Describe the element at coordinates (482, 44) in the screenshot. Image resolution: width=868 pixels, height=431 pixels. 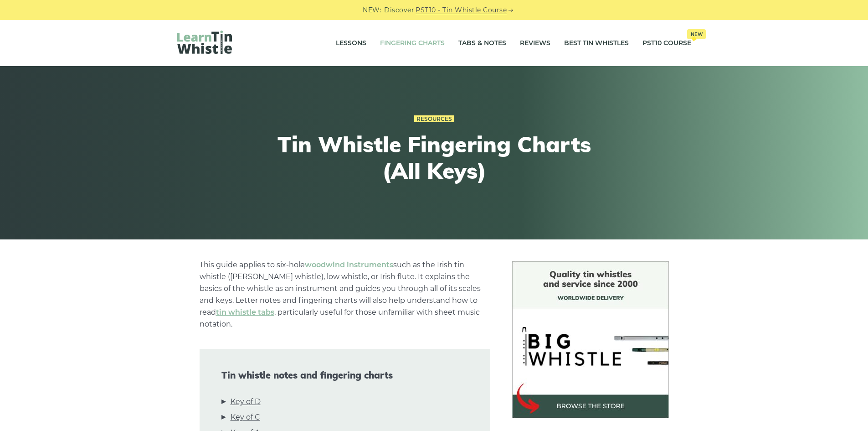
I see `a: Tabs & Notes` at that location.